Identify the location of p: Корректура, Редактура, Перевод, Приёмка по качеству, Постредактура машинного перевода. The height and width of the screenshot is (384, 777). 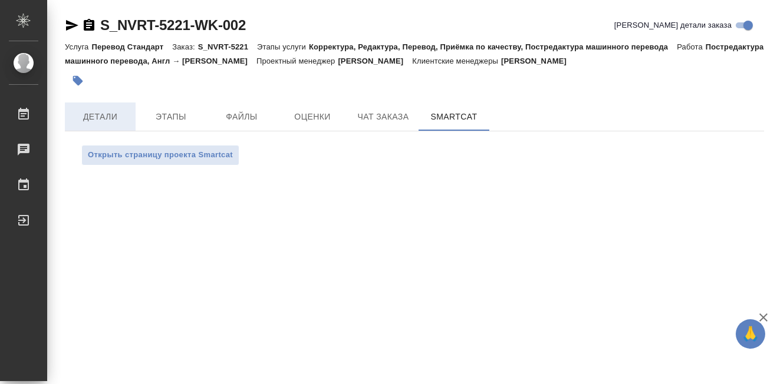
(493, 47).